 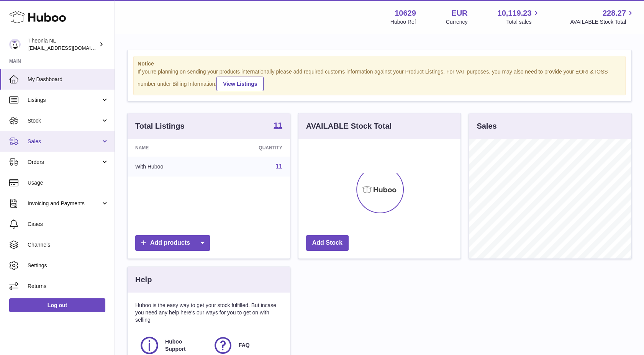 What do you see at coordinates (68, 224) in the screenshot?
I see `span: Cases` at bounding box center [68, 224].